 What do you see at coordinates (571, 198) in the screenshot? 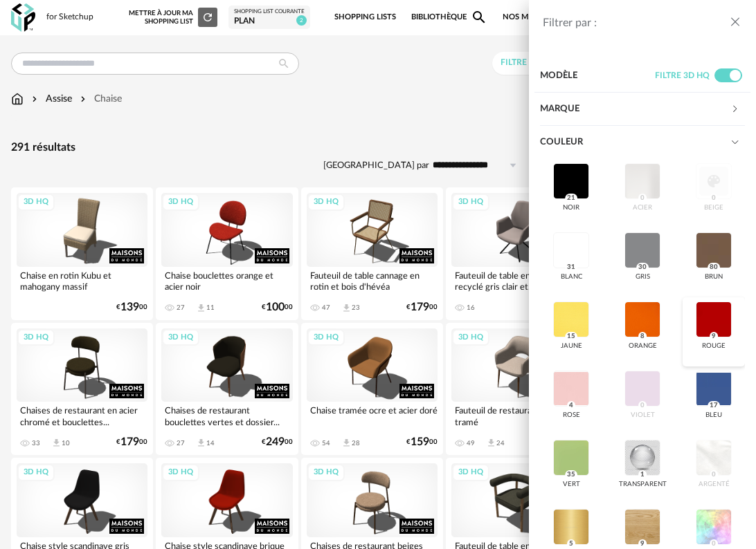
I see `span: 21` at bounding box center [571, 198].